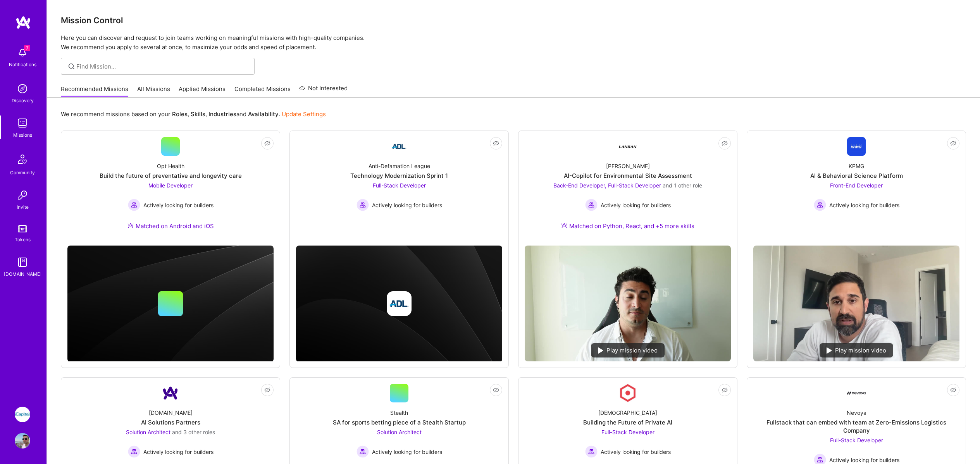 The width and height of the screenshot is (980, 464). What do you see at coordinates (202, 91) in the screenshot?
I see `a: Applied Missions` at bounding box center [202, 91].